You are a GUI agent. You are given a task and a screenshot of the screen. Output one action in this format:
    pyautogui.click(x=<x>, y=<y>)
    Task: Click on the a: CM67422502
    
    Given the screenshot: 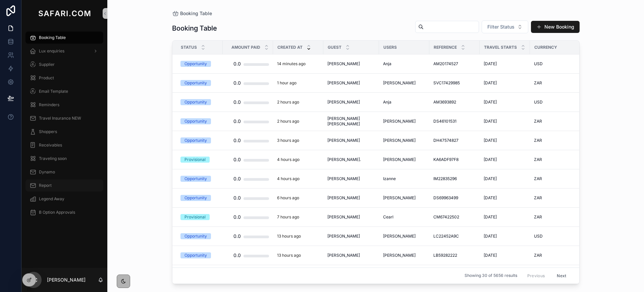 What is the action you would take?
    pyautogui.click(x=454, y=217)
    